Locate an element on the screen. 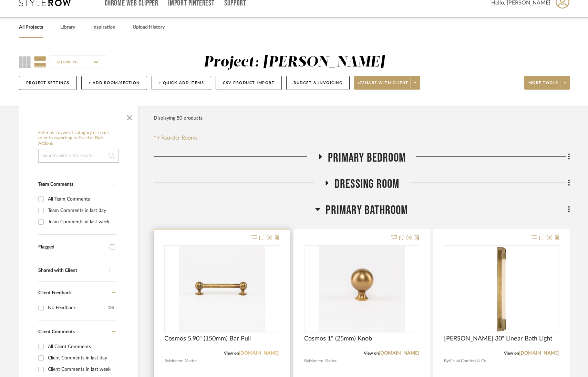  a: Library is located at coordinates (67, 27).